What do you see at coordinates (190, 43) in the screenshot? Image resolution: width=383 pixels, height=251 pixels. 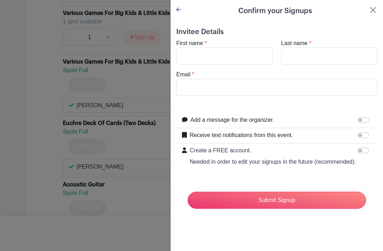 I see `label: First name` at bounding box center [190, 43].